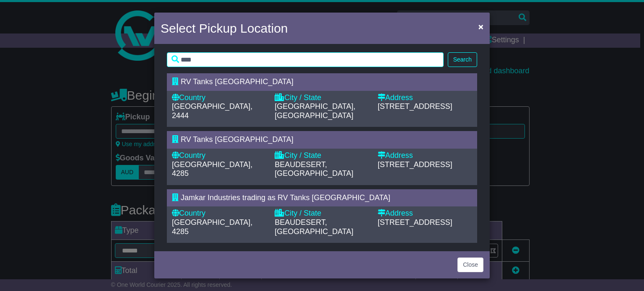 The height and width of the screenshot is (291, 644). What do you see at coordinates (224, 28) in the screenshot?
I see `h4: Select Pickup Location` at bounding box center [224, 28].